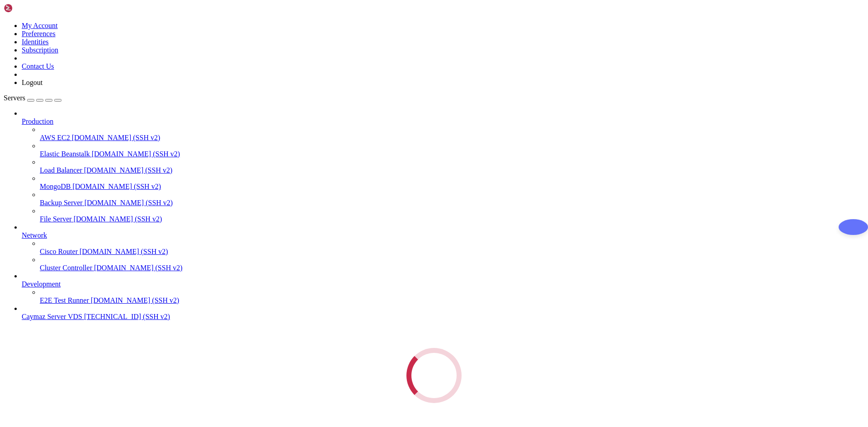 The image size is (868, 427). What do you see at coordinates (29, 8) in the screenshot?
I see `img: Shellngn` at bounding box center [29, 8].